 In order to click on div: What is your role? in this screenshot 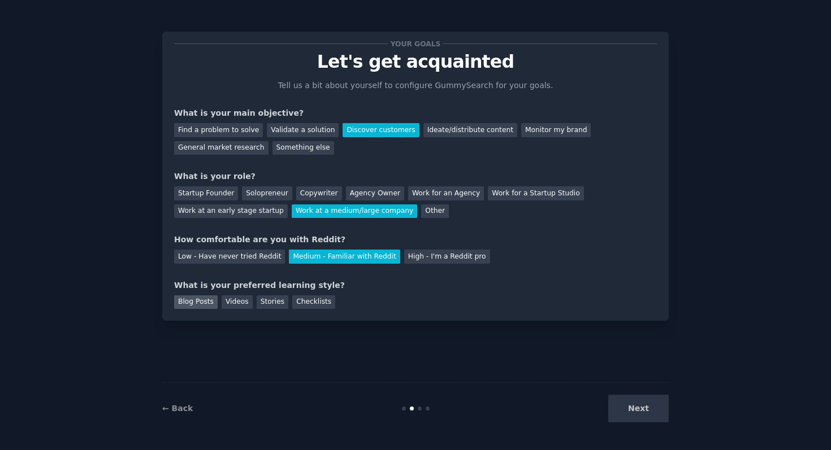, I will do `click(415, 176)`.